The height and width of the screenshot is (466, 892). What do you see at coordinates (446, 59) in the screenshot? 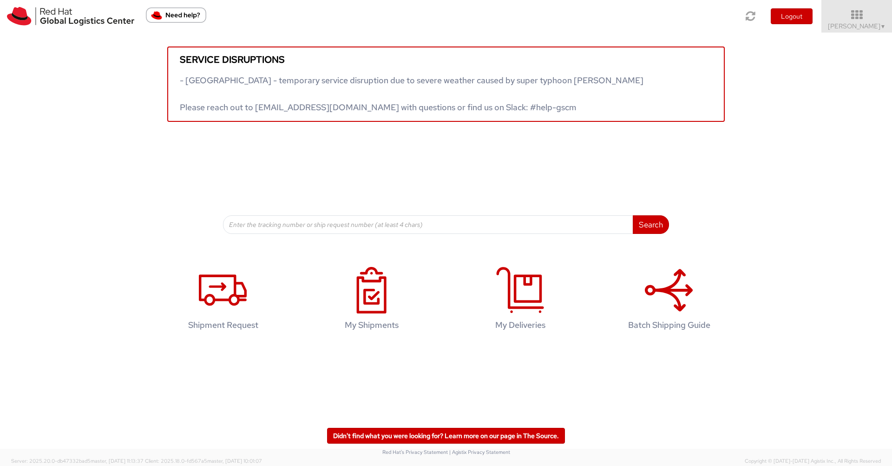
I see `h5: Service disruptions` at bounding box center [446, 59].